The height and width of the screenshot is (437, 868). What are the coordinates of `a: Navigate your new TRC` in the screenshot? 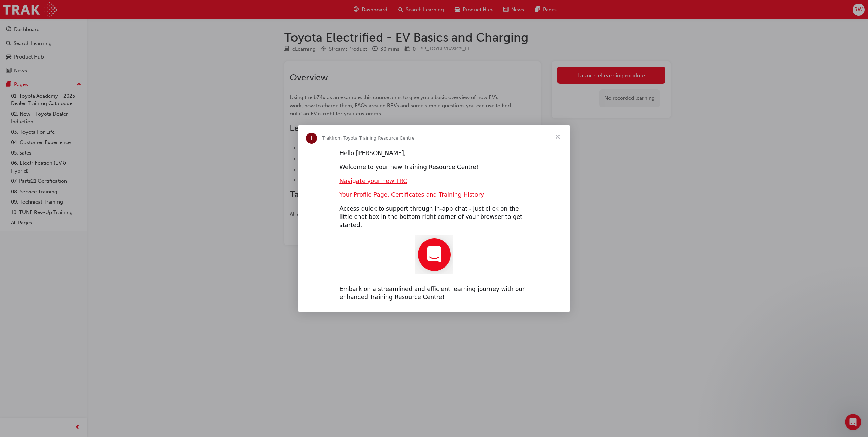 It's located at (373, 181).